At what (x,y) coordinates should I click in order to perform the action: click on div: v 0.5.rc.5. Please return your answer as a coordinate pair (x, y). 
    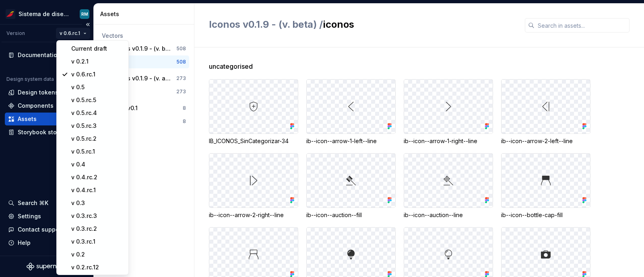
    Looking at the image, I should click on (97, 100).